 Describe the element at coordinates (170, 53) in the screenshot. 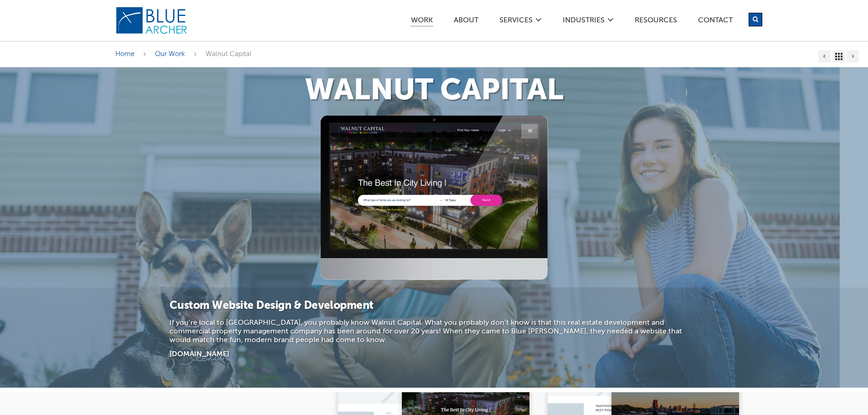

I see `span: Our Work` at that location.